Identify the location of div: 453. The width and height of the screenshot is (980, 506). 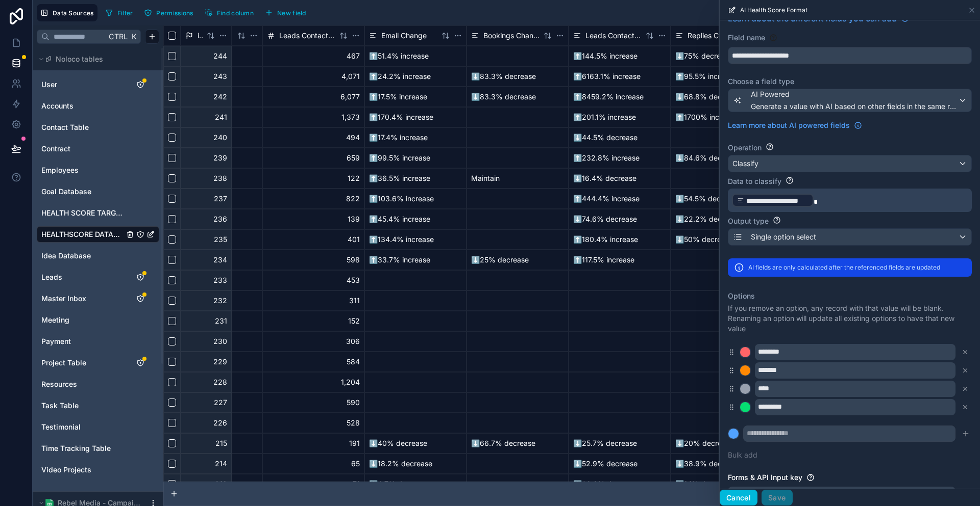
(313, 281).